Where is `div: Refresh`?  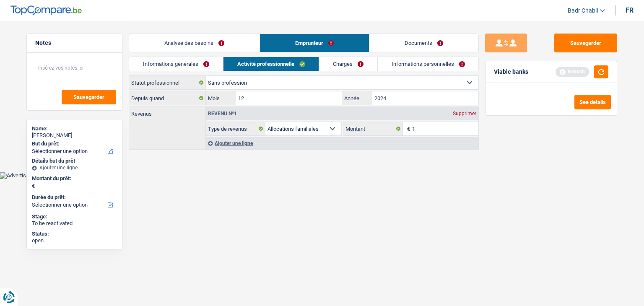 div: Refresh is located at coordinates (572, 72).